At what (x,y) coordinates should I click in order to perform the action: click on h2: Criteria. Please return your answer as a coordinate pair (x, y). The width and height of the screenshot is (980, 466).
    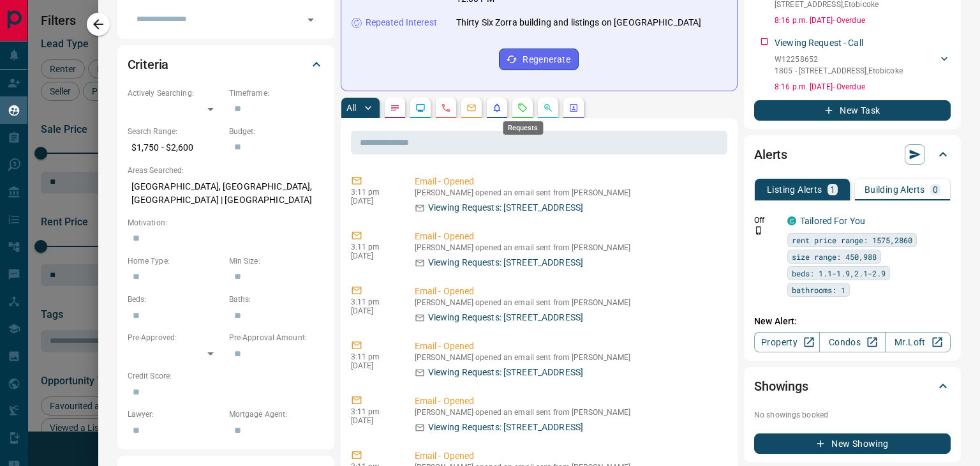
    Looking at the image, I should click on (148, 65).